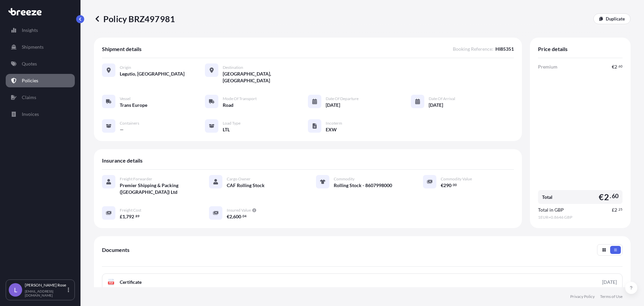  I want to click on span: CAF Rolling Stock, so click(246, 185).